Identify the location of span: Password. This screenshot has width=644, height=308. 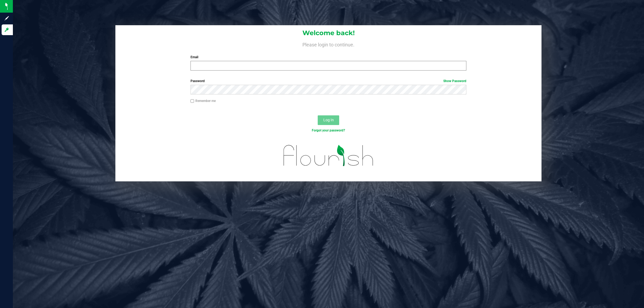
(198, 81).